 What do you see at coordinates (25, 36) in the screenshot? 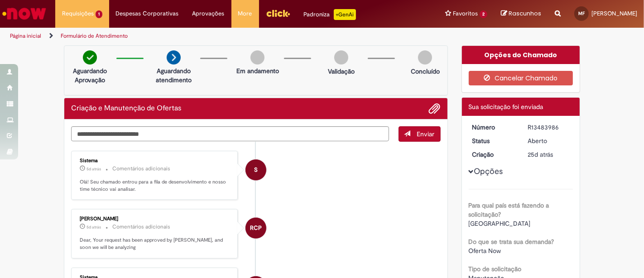
I see `a: Página inicial` at bounding box center [25, 36].